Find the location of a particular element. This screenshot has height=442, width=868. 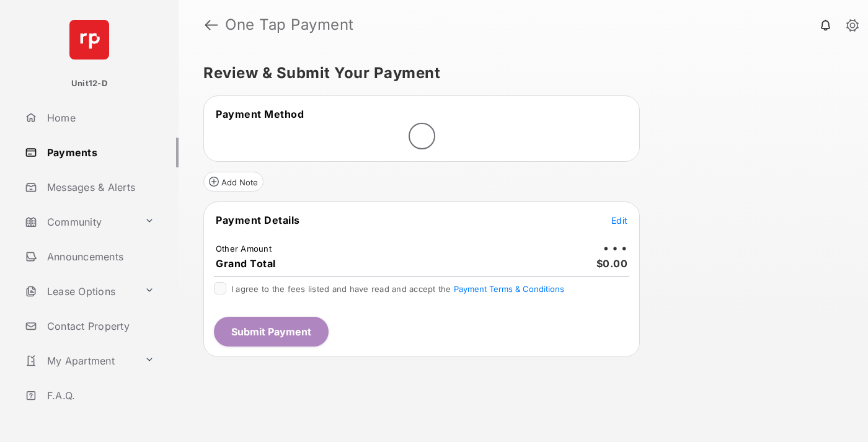

a: Contact Property is located at coordinates (99, 326).